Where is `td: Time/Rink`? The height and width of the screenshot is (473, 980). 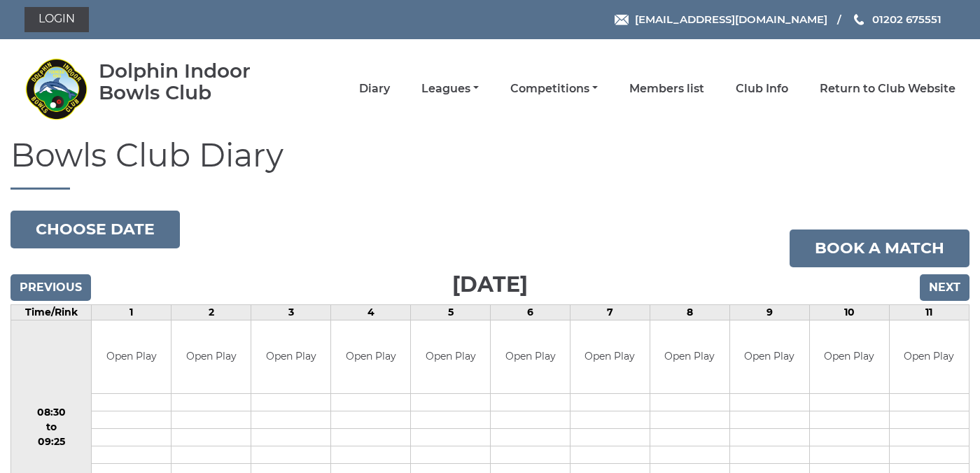 td: Time/Rink is located at coordinates (51, 312).